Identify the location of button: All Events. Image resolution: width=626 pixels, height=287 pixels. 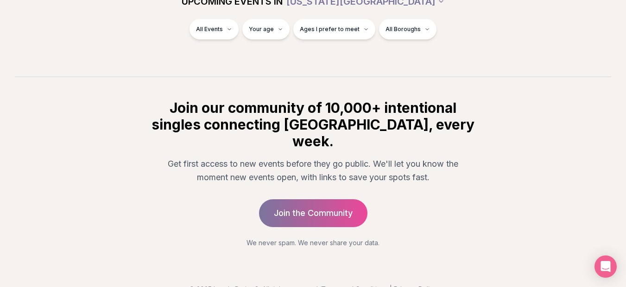
(214, 29).